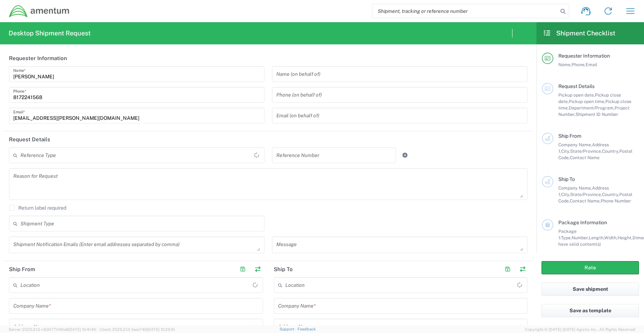 The image size is (644, 333). What do you see at coordinates (597, 114) in the screenshot?
I see `span: Shipment ID Number` at bounding box center [597, 114].